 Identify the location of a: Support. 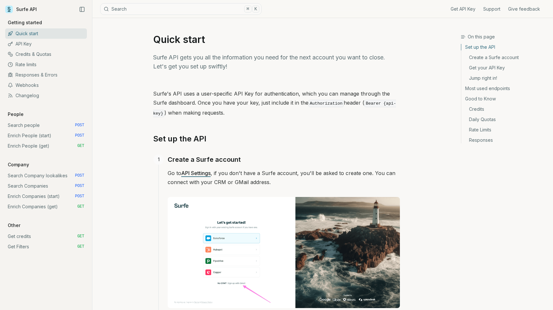
(491, 9).